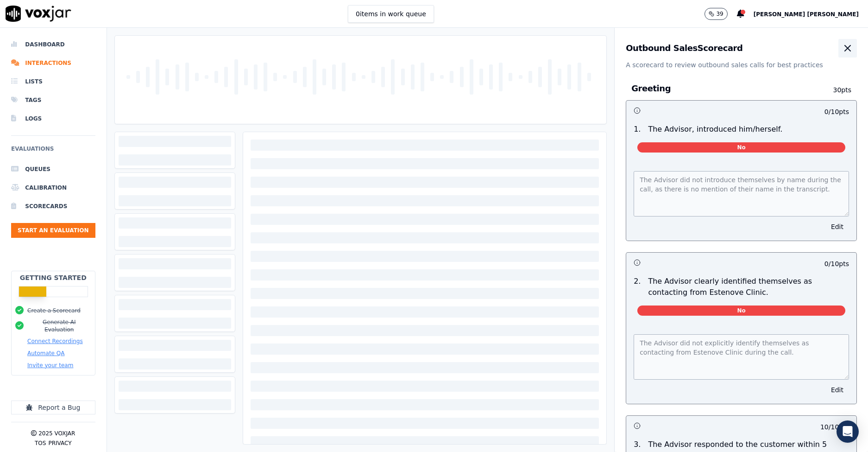 Image resolution: width=868 pixels, height=452 pixels. I want to click on p: 2 ., so click(637, 286).